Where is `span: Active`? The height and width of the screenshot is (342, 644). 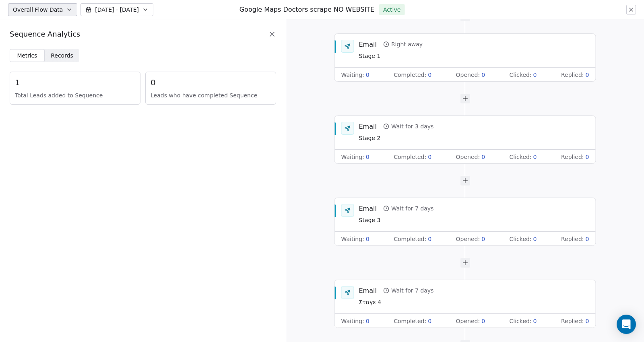
span: Active is located at coordinates (392, 10).